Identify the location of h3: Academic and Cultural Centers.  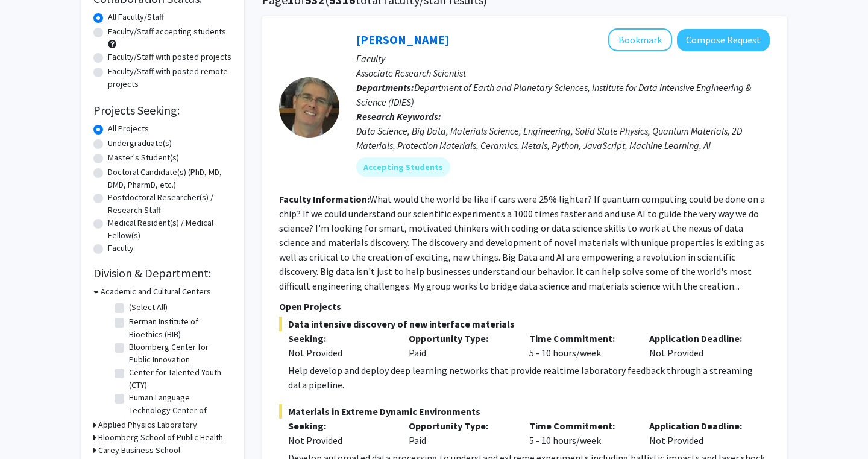
(155, 291).